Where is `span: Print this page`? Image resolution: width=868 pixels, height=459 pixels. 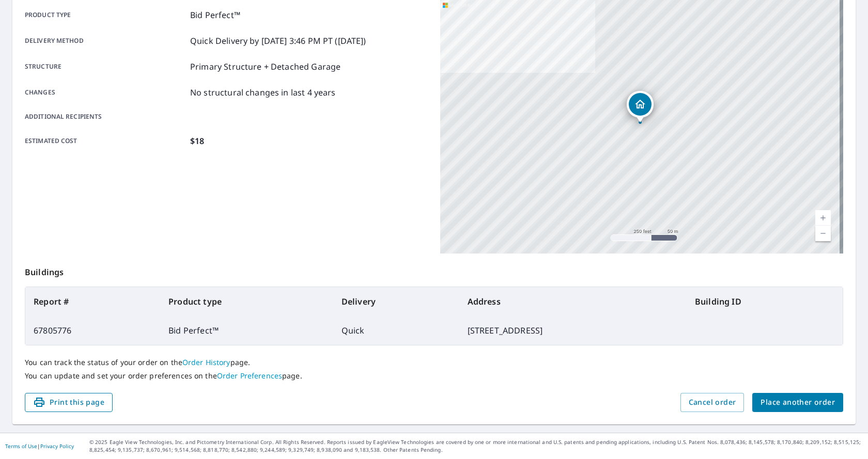
span: Print this page is located at coordinates (69, 402).